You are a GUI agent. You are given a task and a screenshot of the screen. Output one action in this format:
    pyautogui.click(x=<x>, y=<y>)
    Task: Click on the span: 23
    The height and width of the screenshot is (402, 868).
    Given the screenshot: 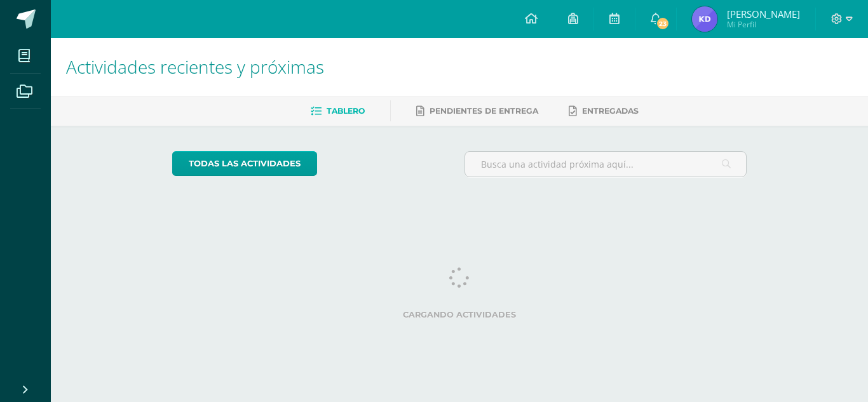 What is the action you would take?
    pyautogui.click(x=663, y=24)
    